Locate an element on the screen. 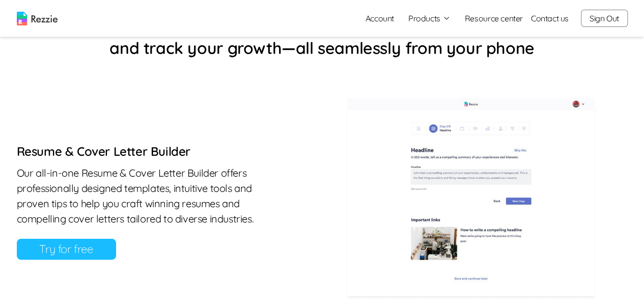 The width and height of the screenshot is (644, 307). a: Account is located at coordinates (380, 18).